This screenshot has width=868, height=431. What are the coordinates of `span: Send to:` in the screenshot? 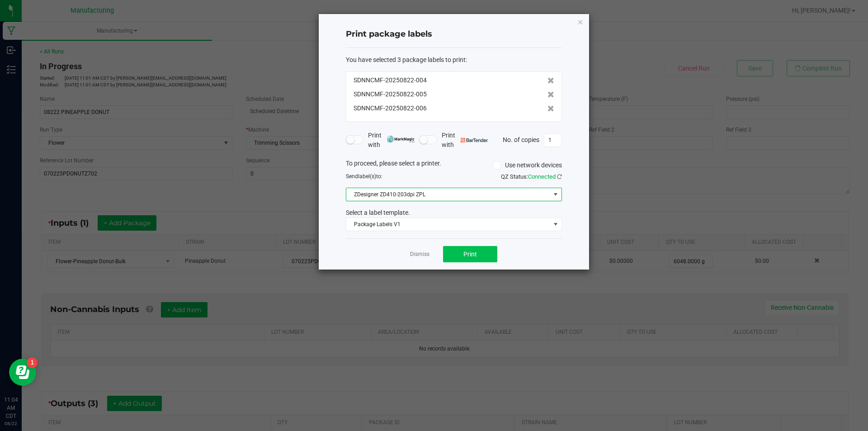 It's located at (364, 177).